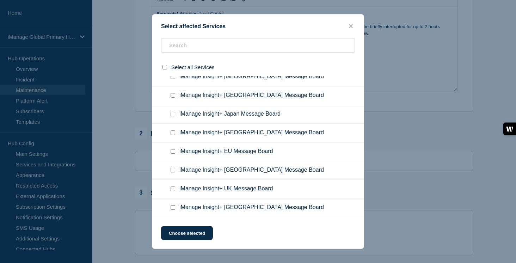  Describe the element at coordinates (226, 151) in the screenshot. I see `span: iManage Insight+ EU Message Board` at that location.